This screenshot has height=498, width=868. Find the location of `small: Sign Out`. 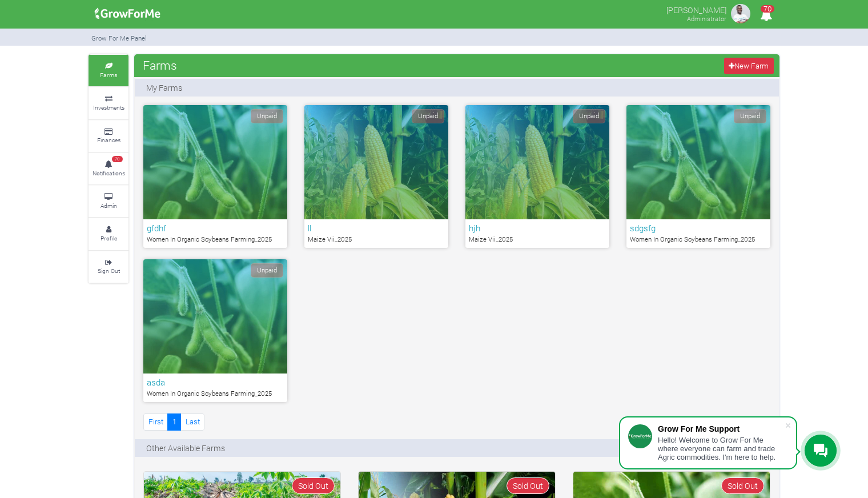

small: Sign Out is located at coordinates (109, 271).